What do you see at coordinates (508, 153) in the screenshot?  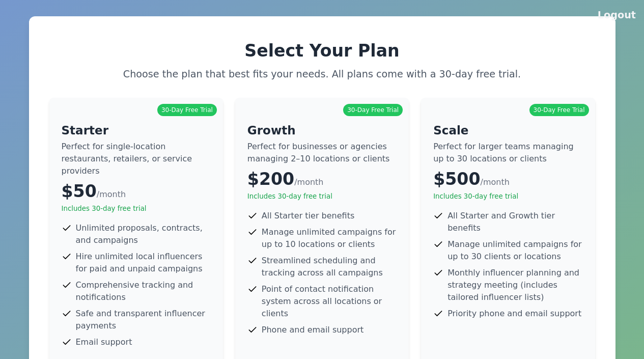 I see `p: Perfect for larger teams managing up to 30 locations or clients` at bounding box center [508, 153].